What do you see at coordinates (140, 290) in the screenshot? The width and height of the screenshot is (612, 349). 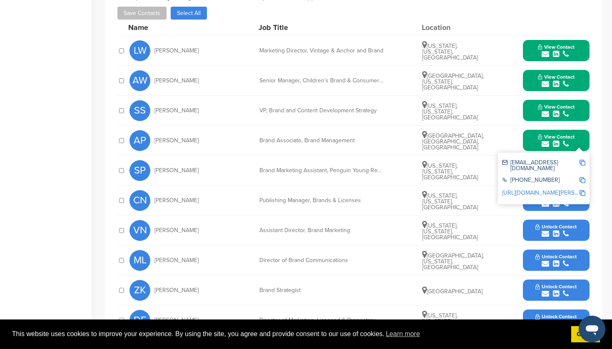 I see `span: ZK` at bounding box center [140, 290].